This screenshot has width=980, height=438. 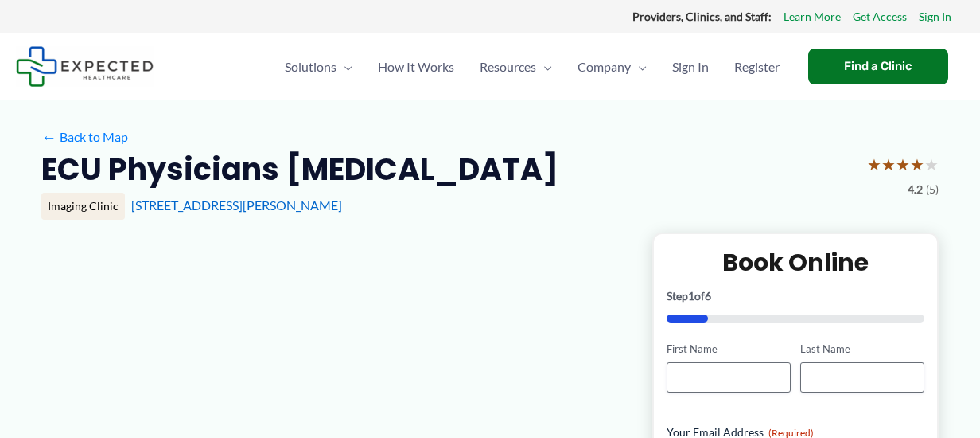 I want to click on label: Last Name, so click(x=862, y=349).